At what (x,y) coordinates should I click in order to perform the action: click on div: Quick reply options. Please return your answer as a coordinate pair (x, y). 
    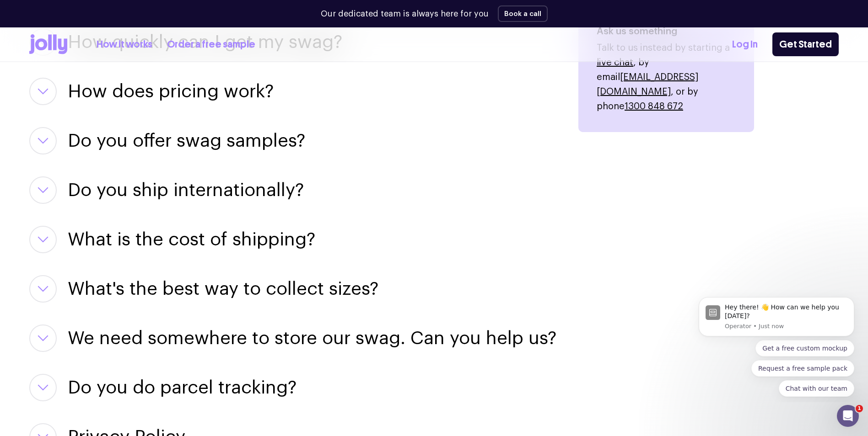
    Looking at the image, I should click on (92, 79).